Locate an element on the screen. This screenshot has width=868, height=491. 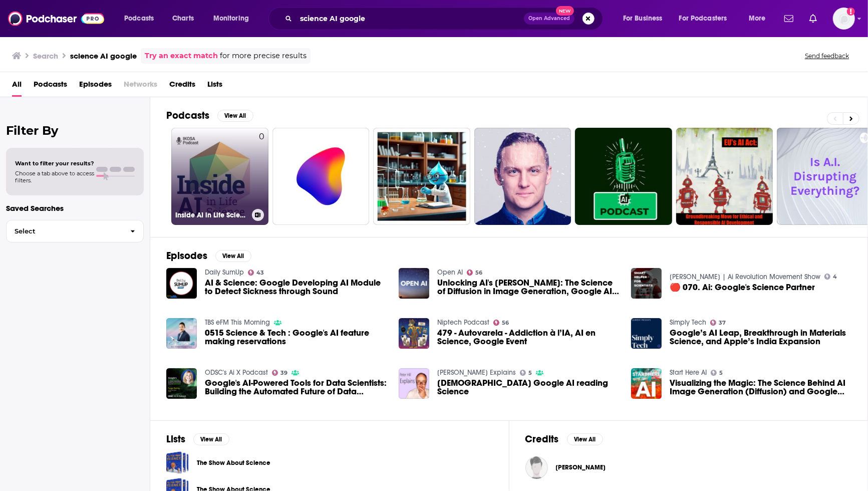
span: 39 is located at coordinates (284, 373).